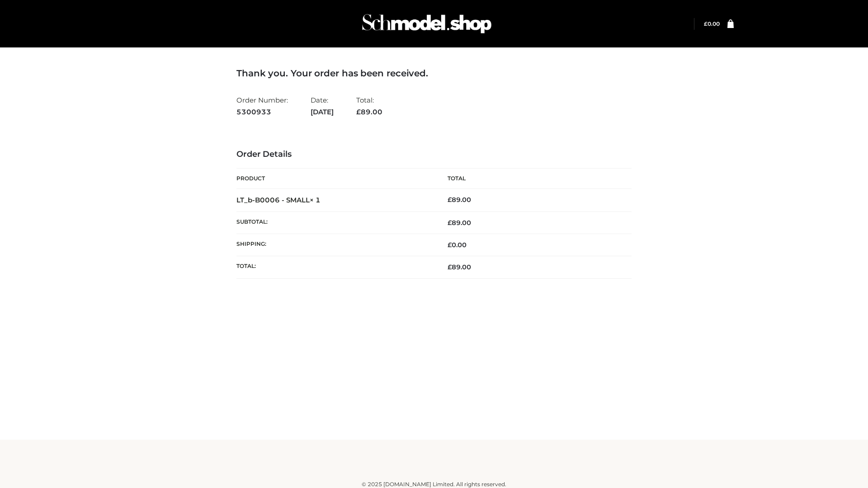  I want to click on h3: Order Details, so click(434, 154).